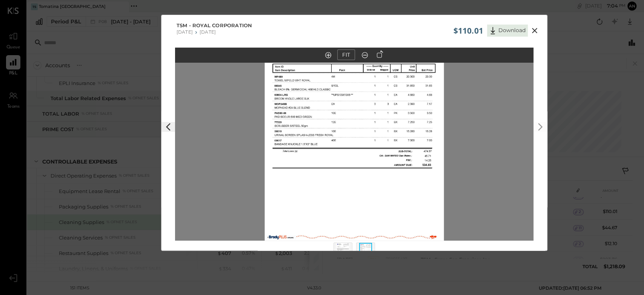 This screenshot has width=644, height=295. What do you see at coordinates (354, 134) in the screenshot?
I see `img: Zoomable Rotatable` at bounding box center [354, 134].